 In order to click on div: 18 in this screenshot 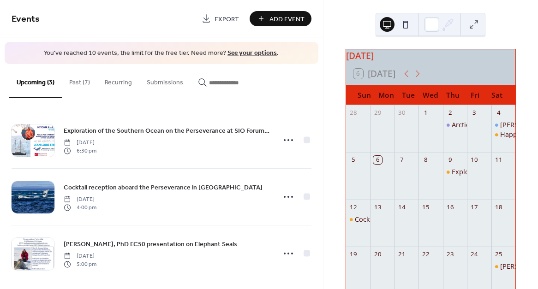, I will do `click(499, 207)`.